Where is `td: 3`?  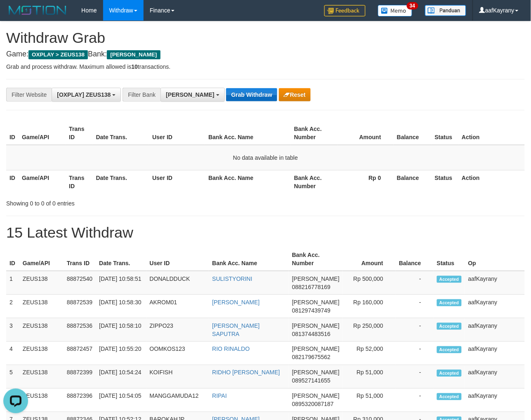 td: 3 is located at coordinates (13, 330).